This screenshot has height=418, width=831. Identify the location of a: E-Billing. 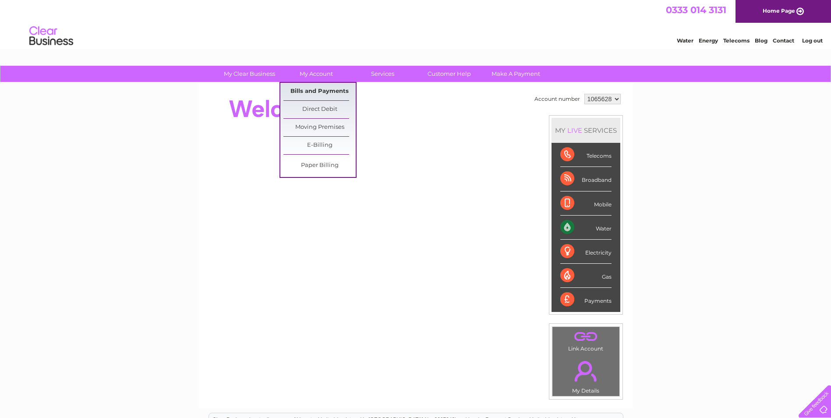
(319, 145).